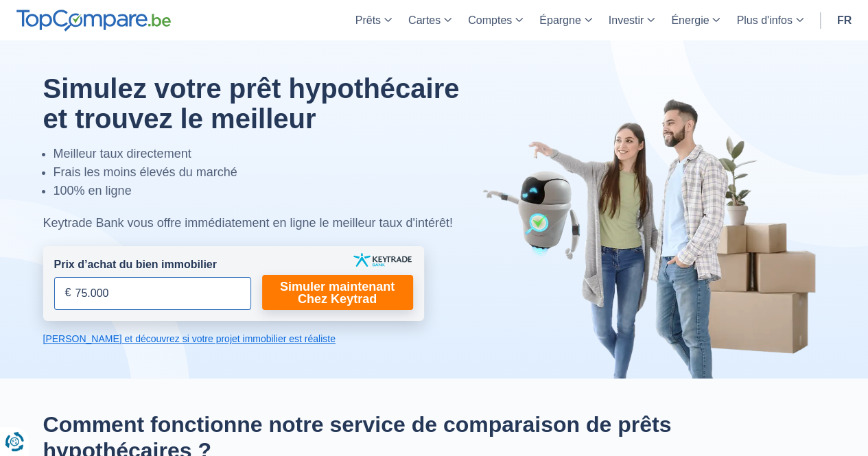 This screenshot has width=868, height=456. Describe the element at coordinates (93, 21) in the screenshot. I see `img: TopCompare` at that location.